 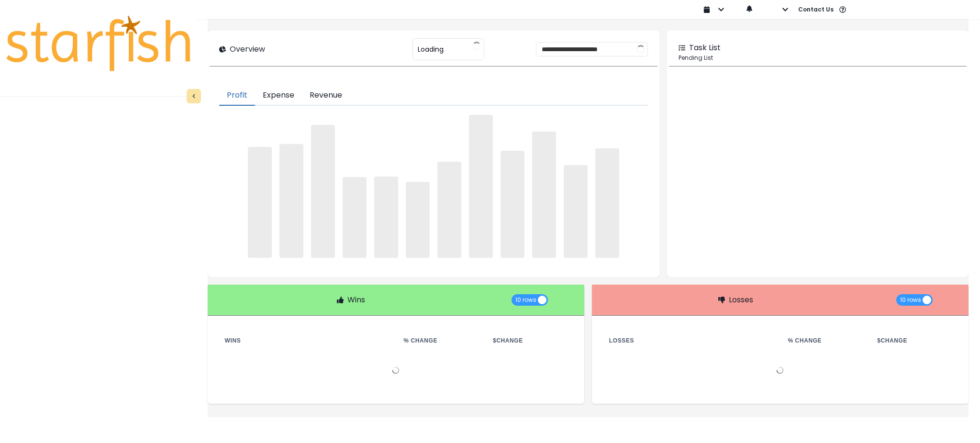 I want to click on p: Wins, so click(x=356, y=300).